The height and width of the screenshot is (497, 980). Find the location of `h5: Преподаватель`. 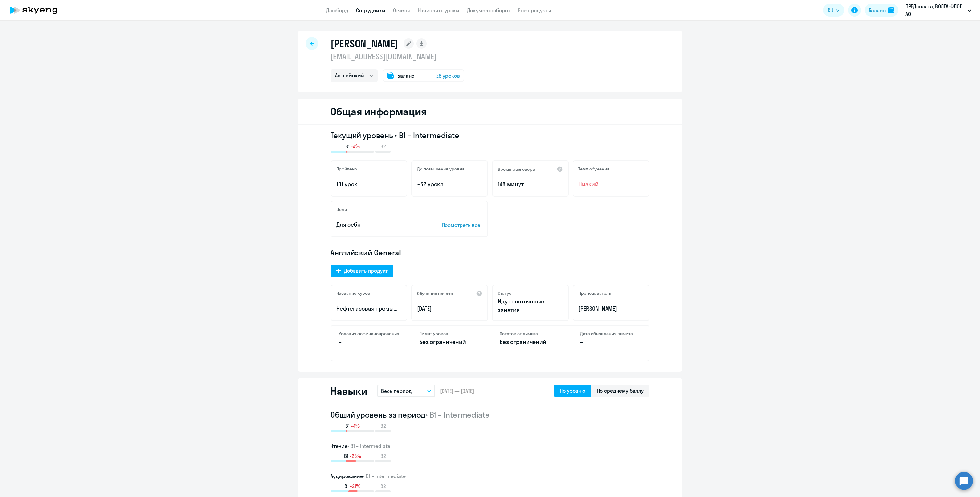

h5: Преподаватель is located at coordinates (595, 294).